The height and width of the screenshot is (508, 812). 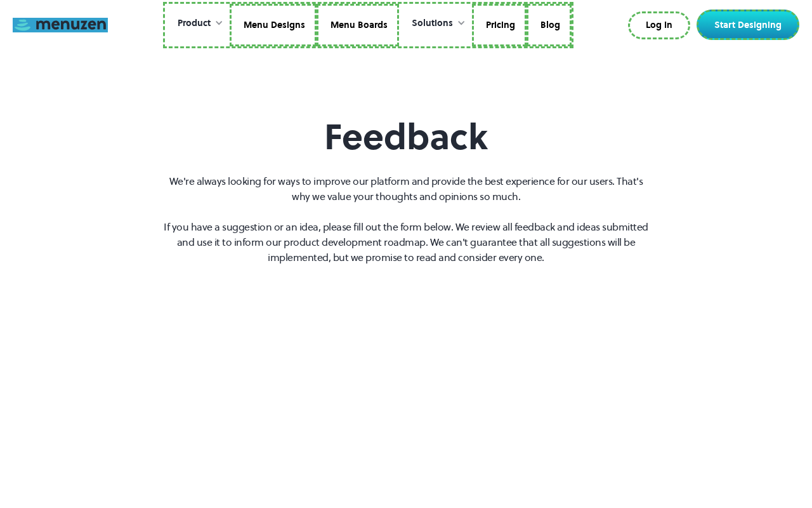 I want to click on a: Menu Designs, so click(x=273, y=26).